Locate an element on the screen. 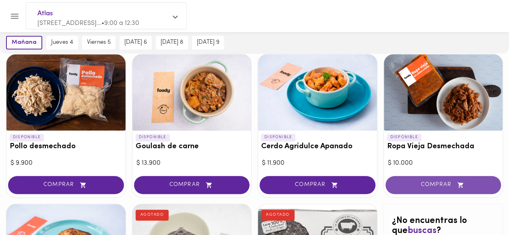 This screenshot has width=509, height=235. span: jueves 4 is located at coordinates (62, 43).